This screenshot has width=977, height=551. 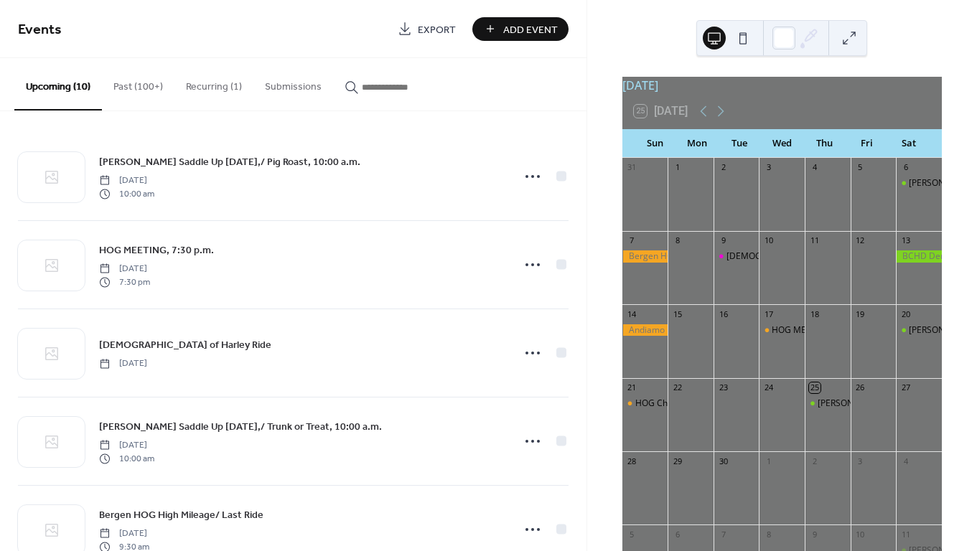 What do you see at coordinates (436, 29) in the screenshot?
I see `span: Export` at bounding box center [436, 29].